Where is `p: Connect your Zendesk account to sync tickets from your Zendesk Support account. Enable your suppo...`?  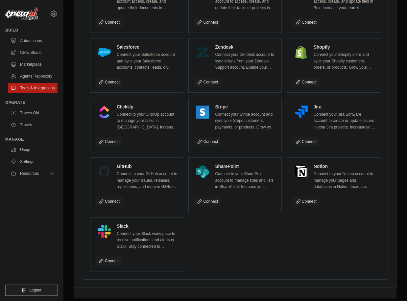
p: Connect your Zendesk account to sync tickets from your Zendesk Support account. Enable your suppo... is located at coordinates (245, 61).